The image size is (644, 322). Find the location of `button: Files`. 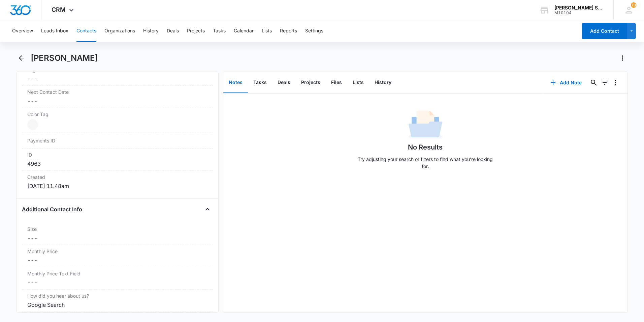

button: Files is located at coordinates (337, 83).